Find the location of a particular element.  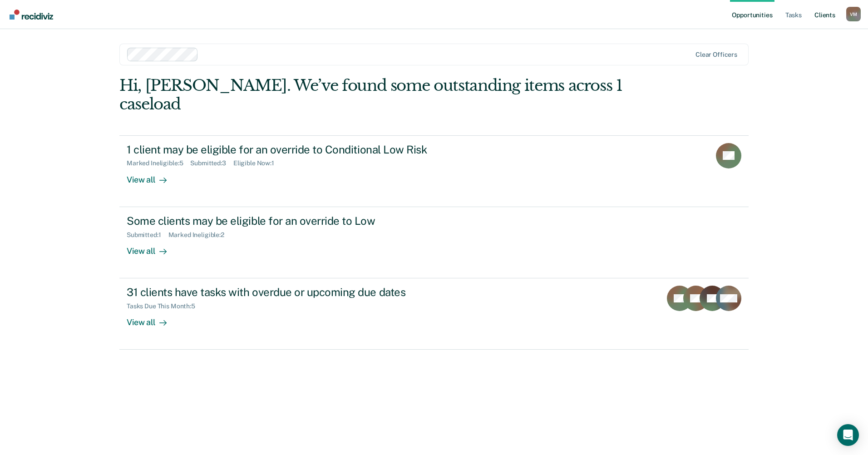

div: 1 client may be eligible for an override to Conditional Low Risk is located at coordinates (286, 149).